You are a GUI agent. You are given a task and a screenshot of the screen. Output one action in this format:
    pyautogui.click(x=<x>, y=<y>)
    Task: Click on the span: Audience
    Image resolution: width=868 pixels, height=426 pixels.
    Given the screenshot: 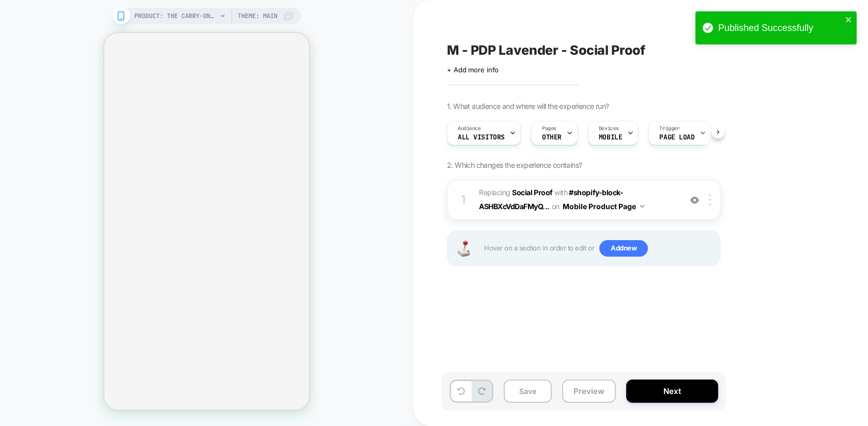 What is the action you would take?
    pyautogui.click(x=469, y=129)
    